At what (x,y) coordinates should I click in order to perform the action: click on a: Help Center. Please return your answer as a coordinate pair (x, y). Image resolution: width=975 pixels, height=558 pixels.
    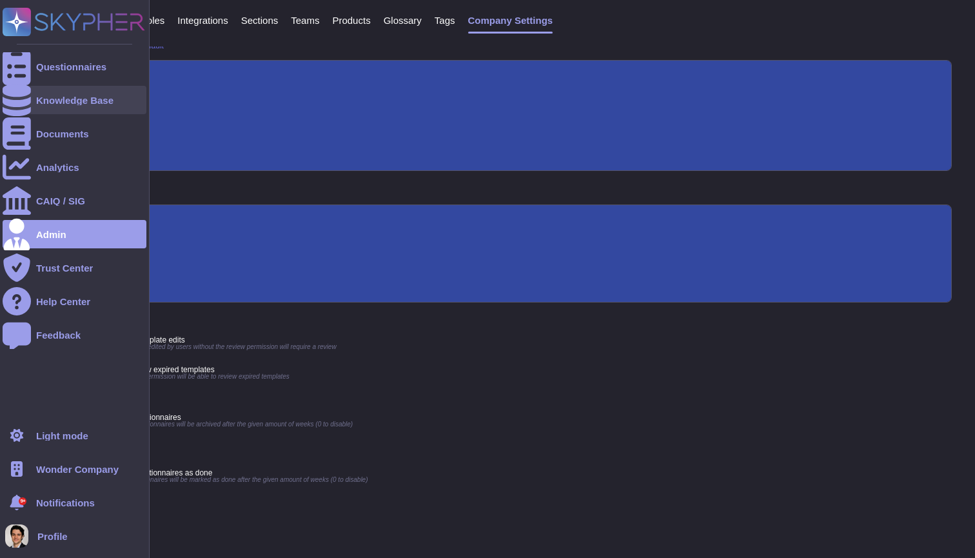
    Looking at the image, I should click on (74, 301).